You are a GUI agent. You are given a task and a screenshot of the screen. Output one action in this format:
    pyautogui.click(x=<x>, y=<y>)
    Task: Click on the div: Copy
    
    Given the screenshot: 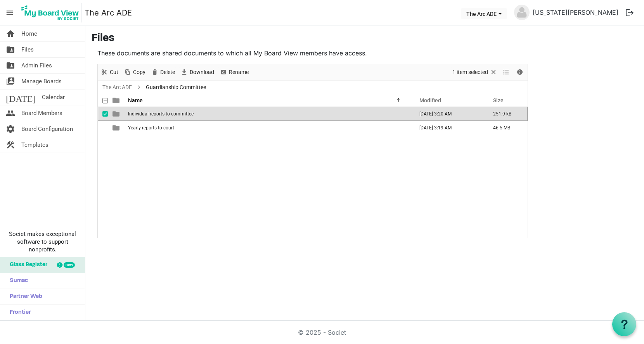 What is the action you would take?
    pyautogui.click(x=135, y=73)
    